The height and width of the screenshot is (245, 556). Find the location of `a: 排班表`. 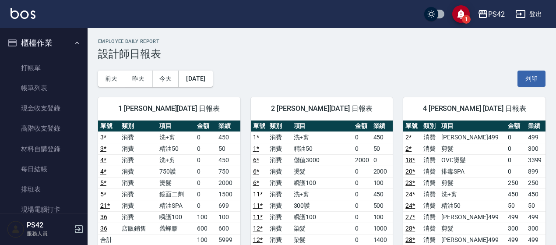

a: 排班表 is located at coordinates (44, 189).